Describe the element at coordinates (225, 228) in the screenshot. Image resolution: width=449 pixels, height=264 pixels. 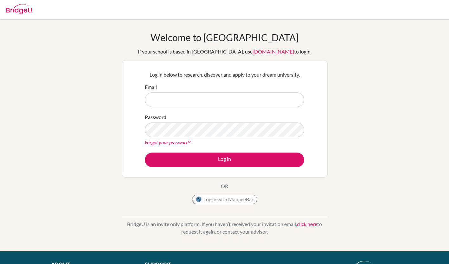
I see `p: BridgeU is an invite only platform. If you haven’t received your invitation email, to request it ...` at that location.